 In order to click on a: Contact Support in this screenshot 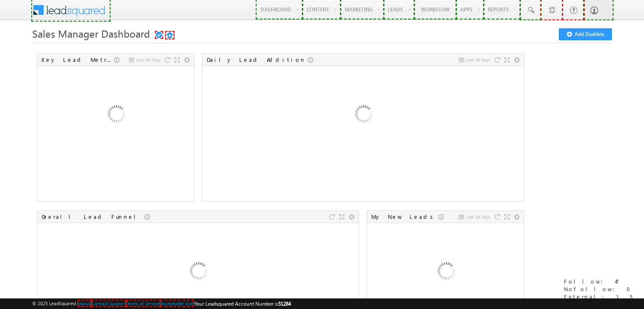, I will do `click(109, 303)`.